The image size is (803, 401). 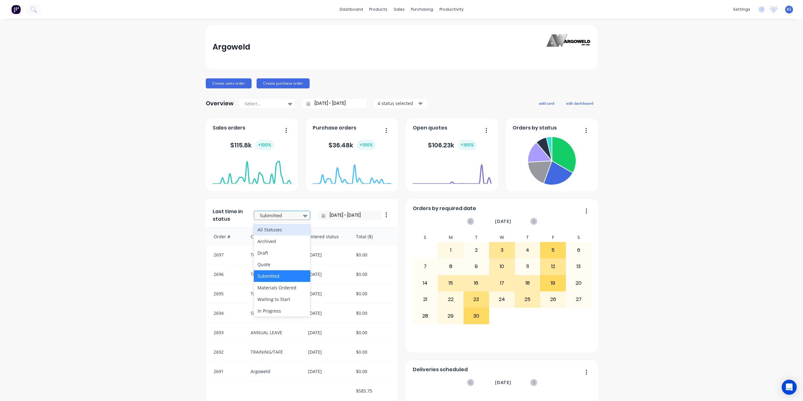 I want to click on div: Draft, so click(x=282, y=253).